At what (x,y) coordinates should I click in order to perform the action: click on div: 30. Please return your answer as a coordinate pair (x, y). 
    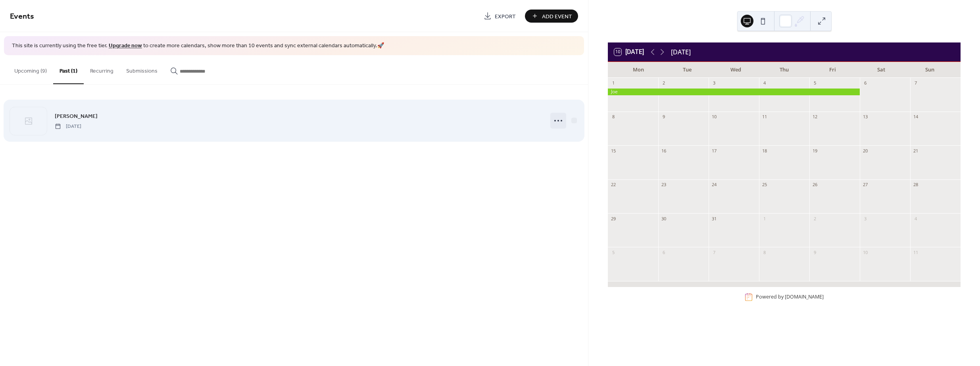
    Looking at the image, I should click on (664, 218).